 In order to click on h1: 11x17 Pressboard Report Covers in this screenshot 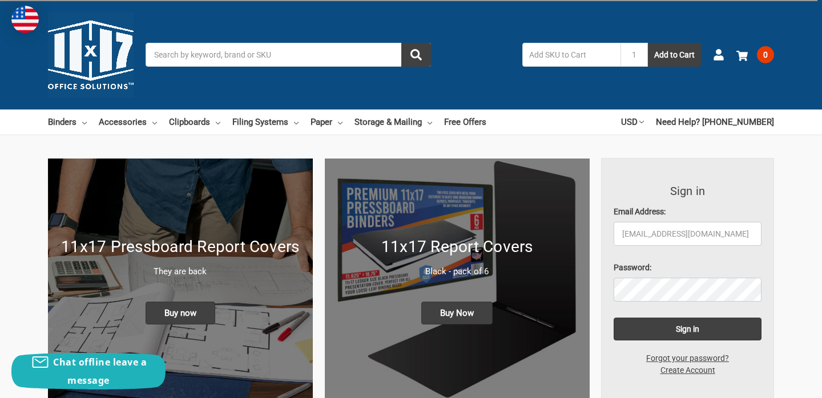, I will do `click(180, 247)`.